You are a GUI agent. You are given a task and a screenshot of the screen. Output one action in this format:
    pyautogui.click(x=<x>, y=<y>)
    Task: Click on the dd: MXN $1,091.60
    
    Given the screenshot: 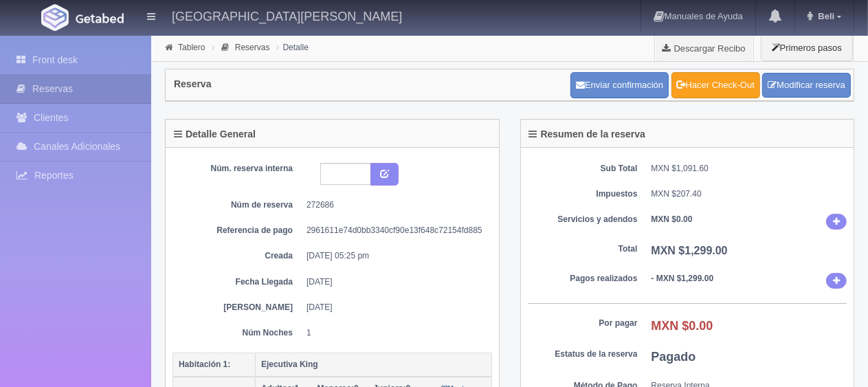 What is the action you would take?
    pyautogui.click(x=749, y=168)
    